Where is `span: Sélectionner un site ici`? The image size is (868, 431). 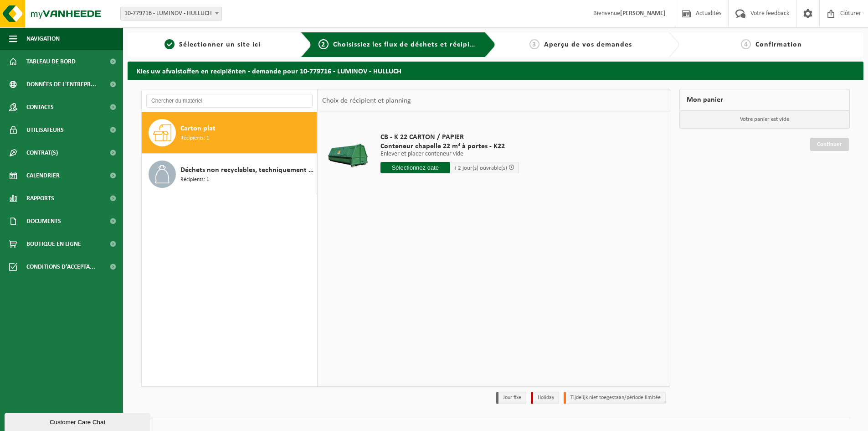 span: Sélectionner un site ici is located at coordinates (220, 45).